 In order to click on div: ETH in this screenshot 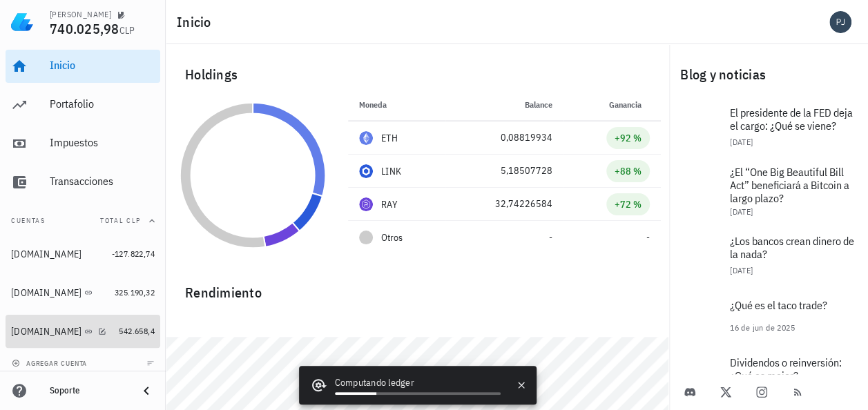, I will do `click(390, 138)`.